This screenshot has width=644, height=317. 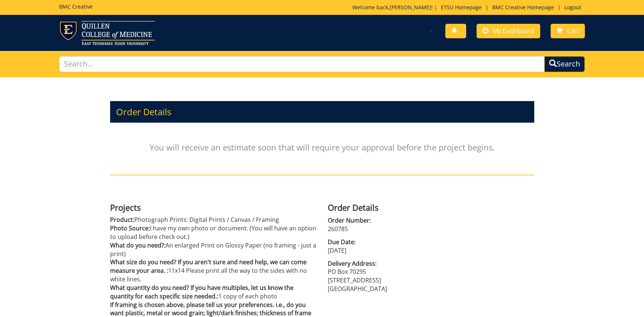 I want to click on span: What size do you need? If you aren't sure and need help, we can come measure your area. :, so click(x=208, y=266).